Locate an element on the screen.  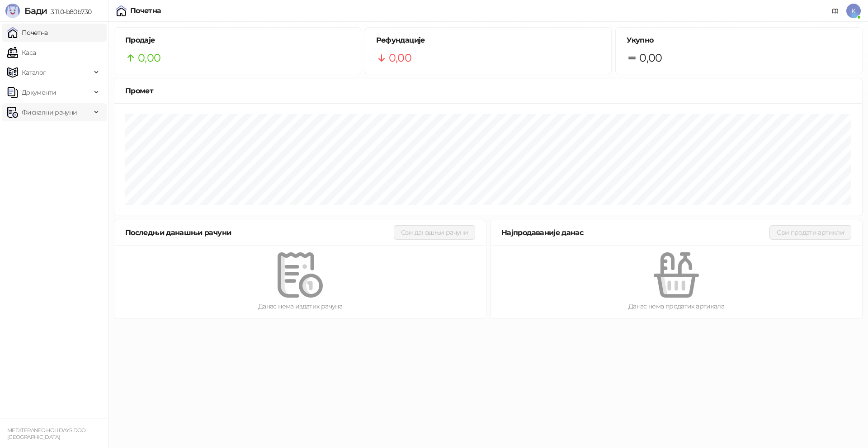
button: Сви данашњи рачуни is located at coordinates (435, 232).